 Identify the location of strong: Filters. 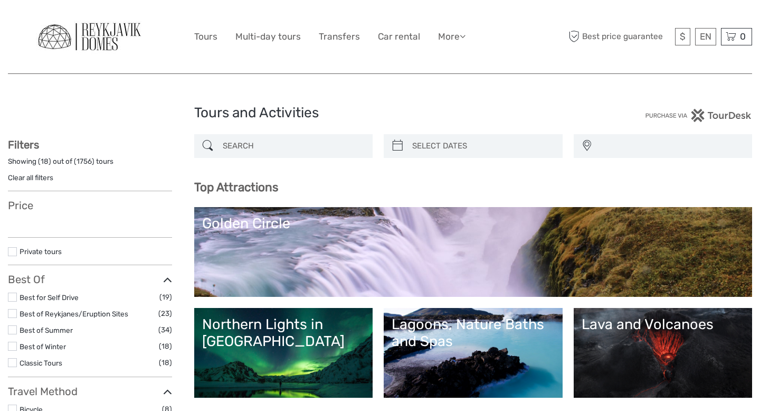
(23, 145).